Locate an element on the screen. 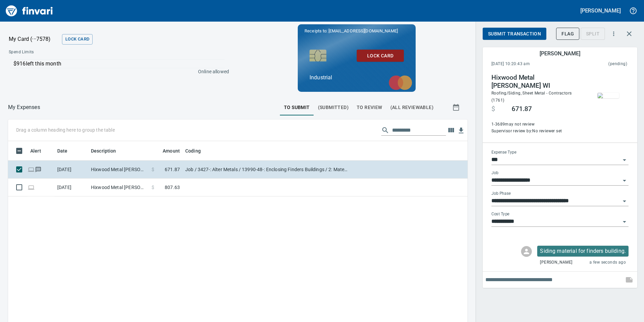 This screenshot has width=644, height=322. p: Online allowed is located at coordinates (116, 71).